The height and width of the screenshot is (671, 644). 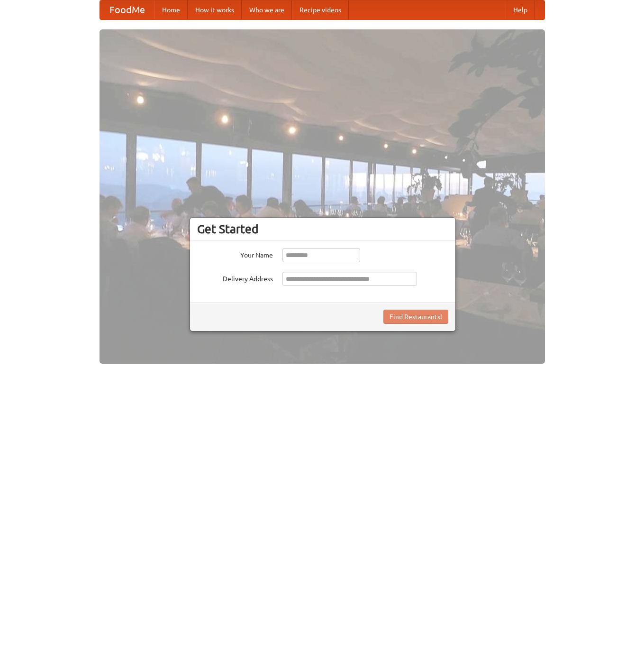 I want to click on button: Find Restaurants!, so click(x=416, y=316).